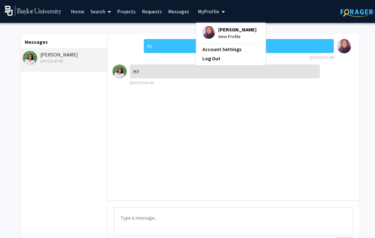  What do you see at coordinates (225, 71) in the screenshot?
I see `div: Hi!` at bounding box center [225, 71].